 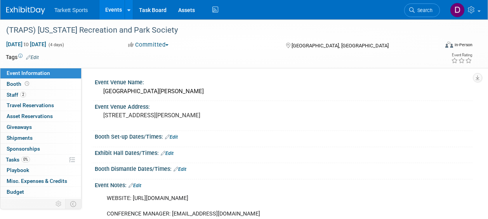 What do you see at coordinates (41, 192) in the screenshot?
I see `a: Budget` at bounding box center [41, 192].